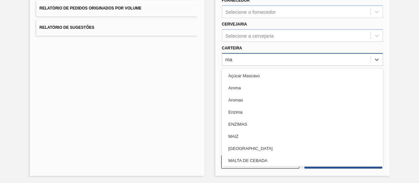  What do you see at coordinates (261, 162) in the screenshot?
I see `button: Limpar` at bounding box center [261, 162].